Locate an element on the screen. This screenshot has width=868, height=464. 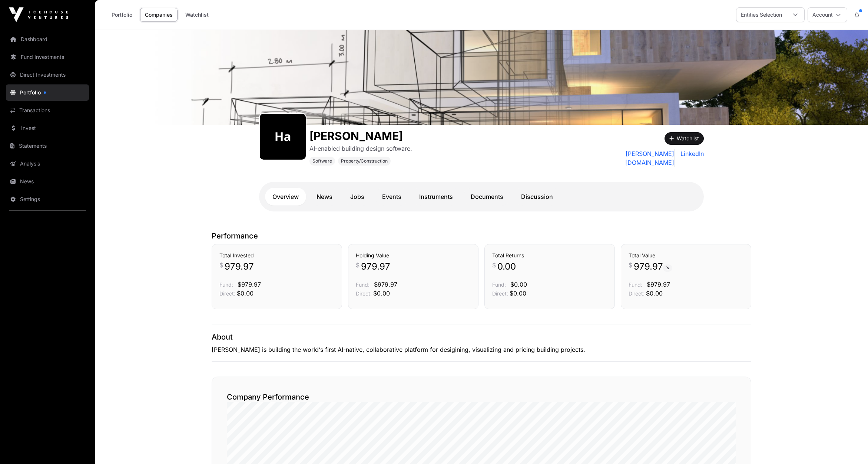
div: Entities Selection is located at coordinates (761, 15).